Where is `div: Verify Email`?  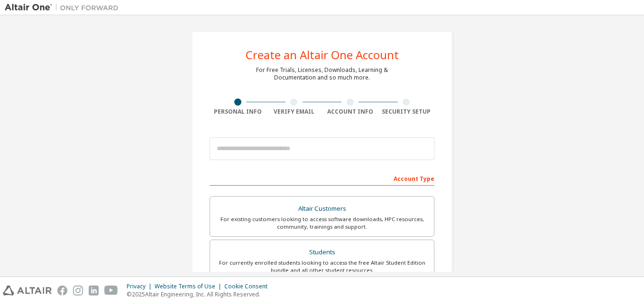
div: Verify Email is located at coordinates (294, 112).